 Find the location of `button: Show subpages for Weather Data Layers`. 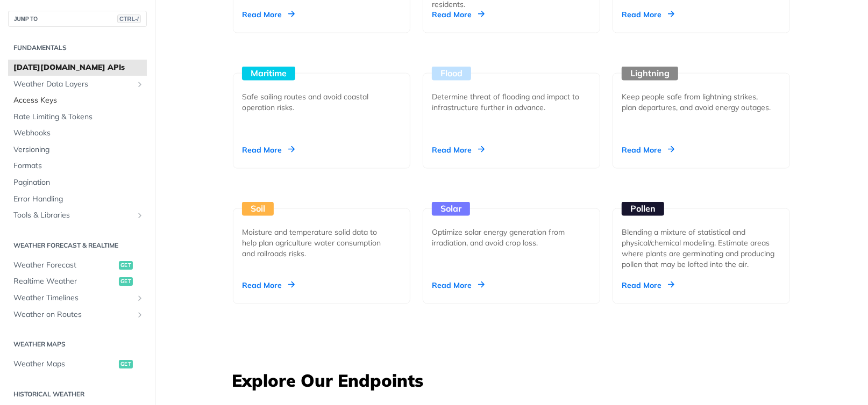

button: Show subpages for Weather Data Layers is located at coordinates (140, 84).